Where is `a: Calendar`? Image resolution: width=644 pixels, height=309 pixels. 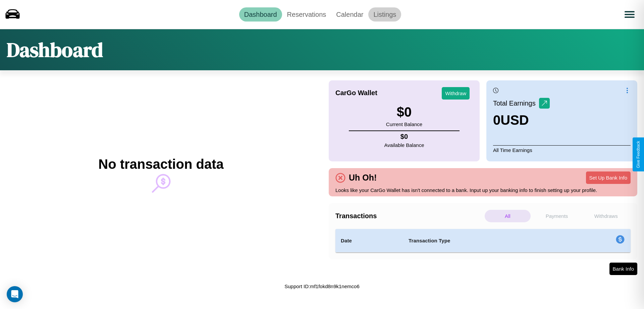 a: Calendar is located at coordinates (350, 14).